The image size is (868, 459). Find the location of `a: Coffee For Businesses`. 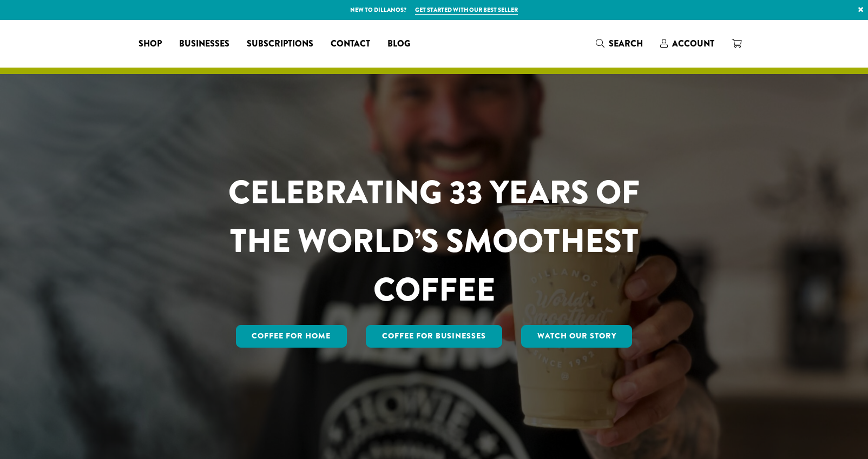

a: Coffee For Businesses is located at coordinates (434, 336).